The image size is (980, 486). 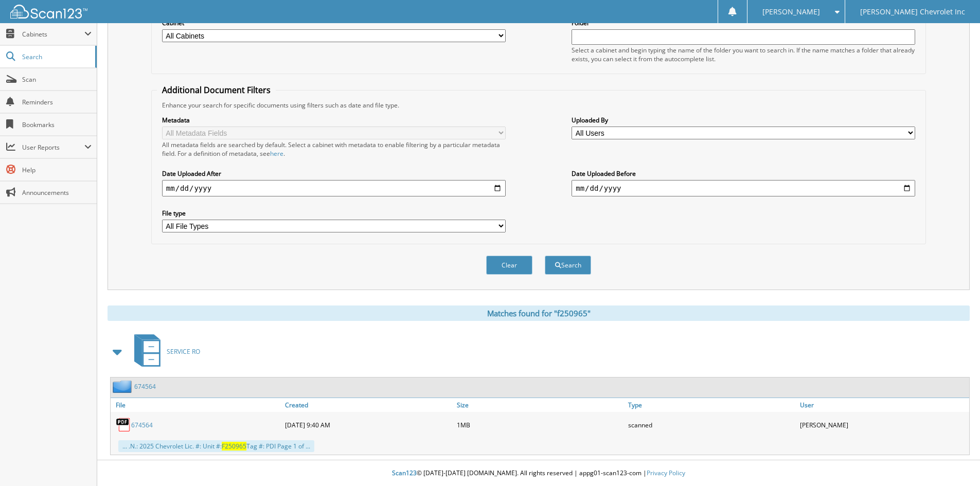 What do you see at coordinates (538, 105) in the screenshot?
I see `div: Enhance your search for specific documents using filters such as date and file type.` at bounding box center [538, 105].